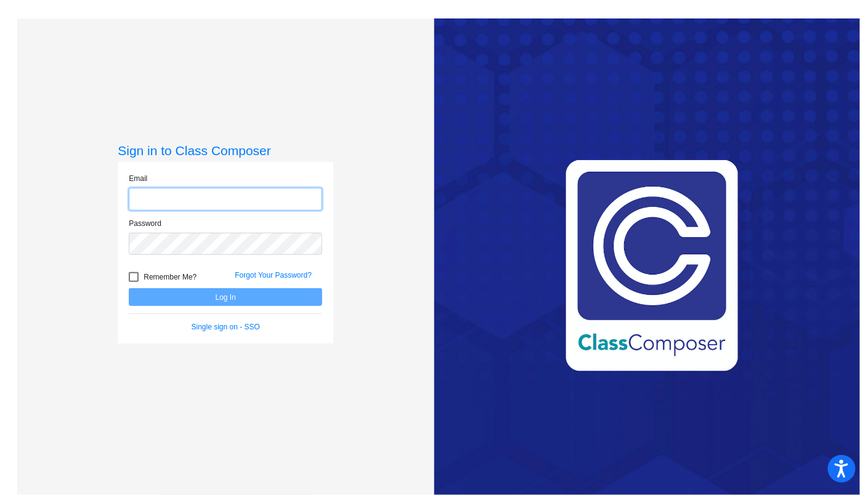  I want to click on button: Log In, so click(225, 297).